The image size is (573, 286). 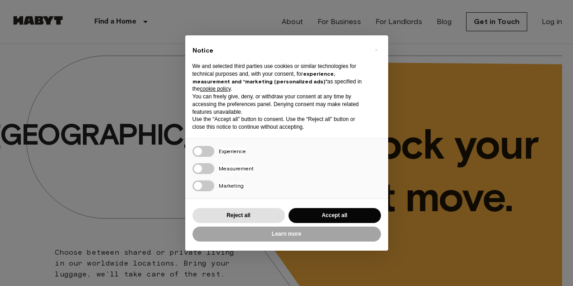 What do you see at coordinates (280, 51) in the screenshot?
I see `h2: Notice` at bounding box center [280, 51].